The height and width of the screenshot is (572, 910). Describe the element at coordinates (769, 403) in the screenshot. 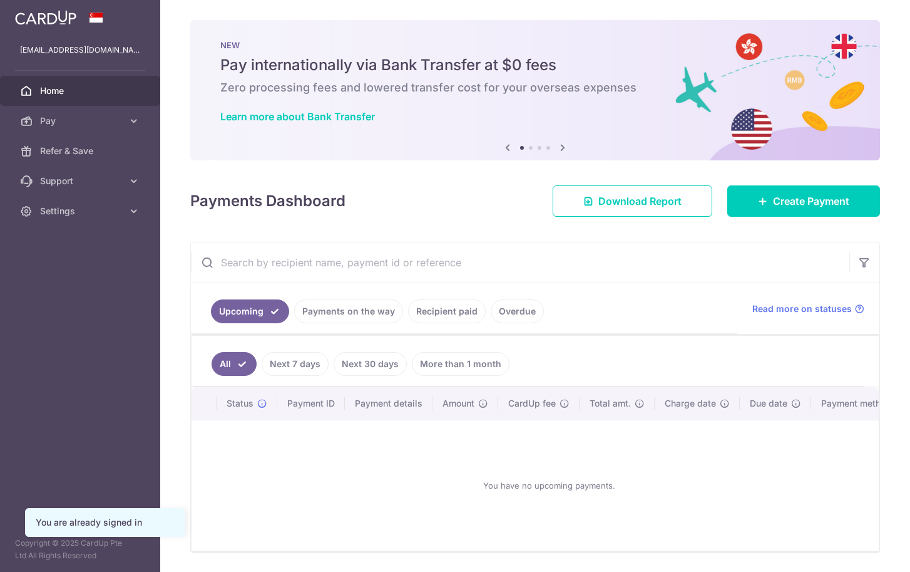

I see `span: Due date` at that location.